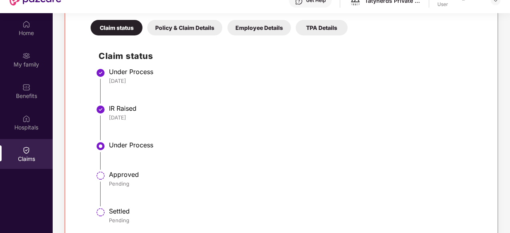 The height and width of the screenshot is (233, 510). Describe the element at coordinates (26, 87) in the screenshot. I see `img: svg+xml;base64,PHN2ZyBpZD0iQmVuZWZpdHMiIHhtbG5zPSJodHRwOi8vd3d3LnczLm9yZy8yMDAwL3N2ZyIgd2lkdGg9Ij...` at that location.